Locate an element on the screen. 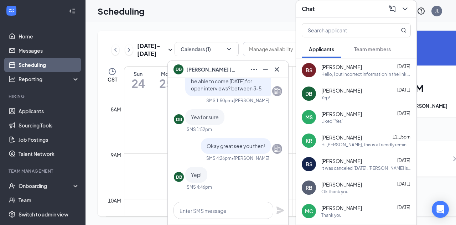 This screenshot has width=456, height=225. input: Search applicant is located at coordinates (344, 30).